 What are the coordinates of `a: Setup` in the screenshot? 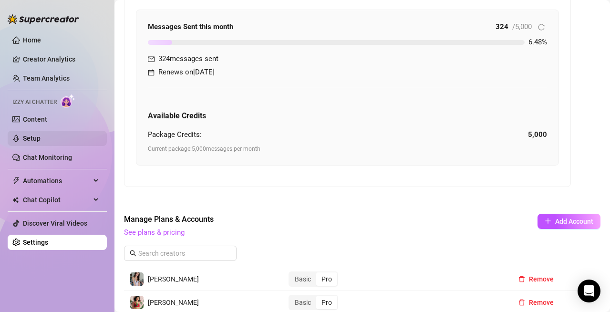 It's located at (31, 138).